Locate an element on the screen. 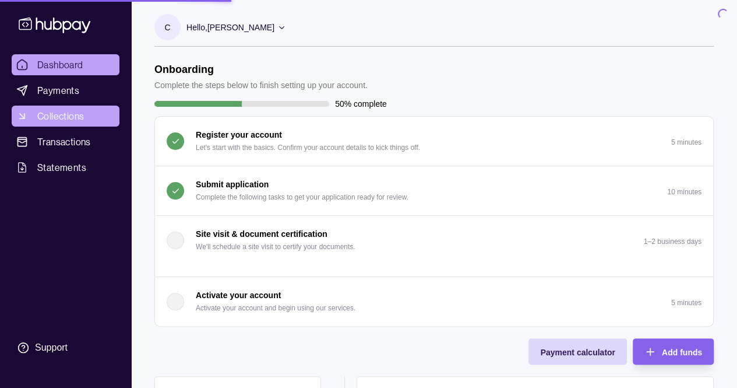 Image resolution: width=737 pixels, height=388 pixels. span: Dashboard is located at coordinates (60, 65).